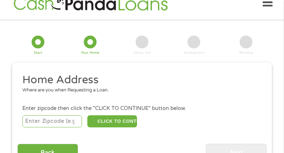 Image resolution: width=284 pixels, height=153 pixels. I want to click on div: Banking, so click(246, 53).